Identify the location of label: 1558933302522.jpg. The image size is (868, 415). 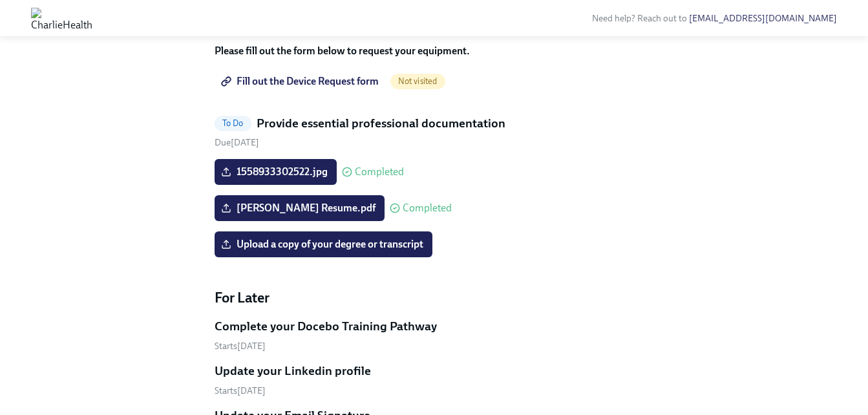
(275, 172).